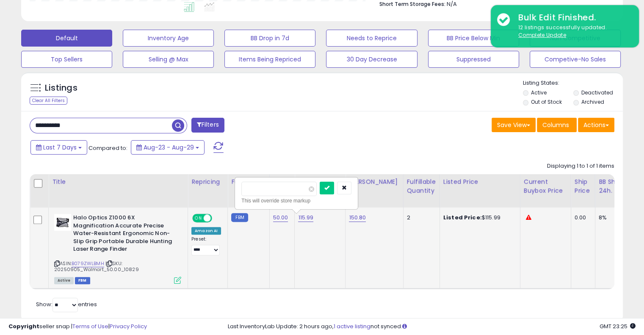  I want to click on div: seller snap | |, so click(77, 327).